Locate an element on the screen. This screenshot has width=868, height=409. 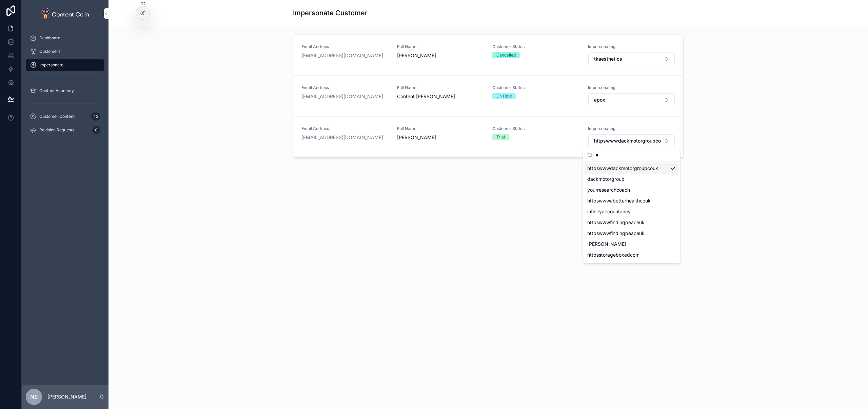
div: Trial is located at coordinates (501, 137).